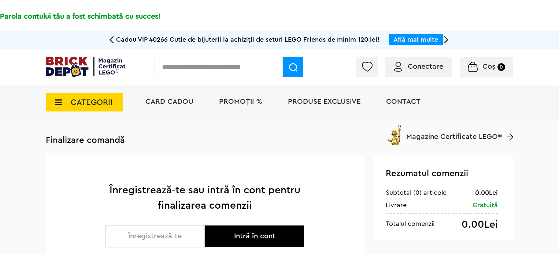 The image size is (559, 254). I want to click on h1: Înregistrează-te sau intră în cont pentru finalizarea comenzii, so click(205, 198).